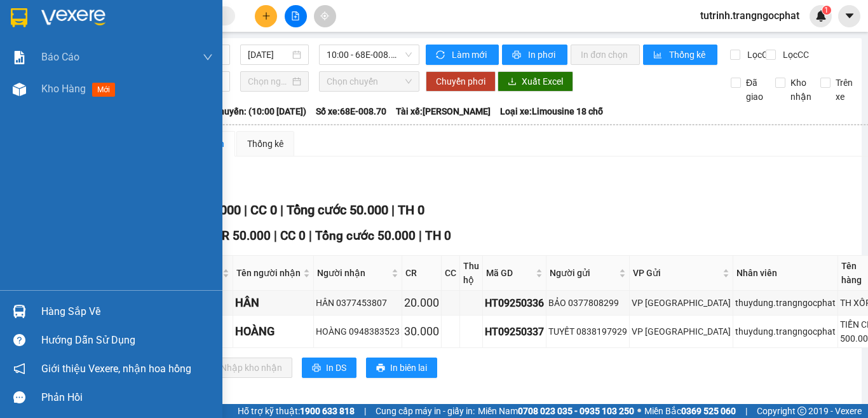 This screenshot has height=418, width=868. Describe the element at coordinates (296, 16) in the screenshot. I see `button: file-add` at that location.